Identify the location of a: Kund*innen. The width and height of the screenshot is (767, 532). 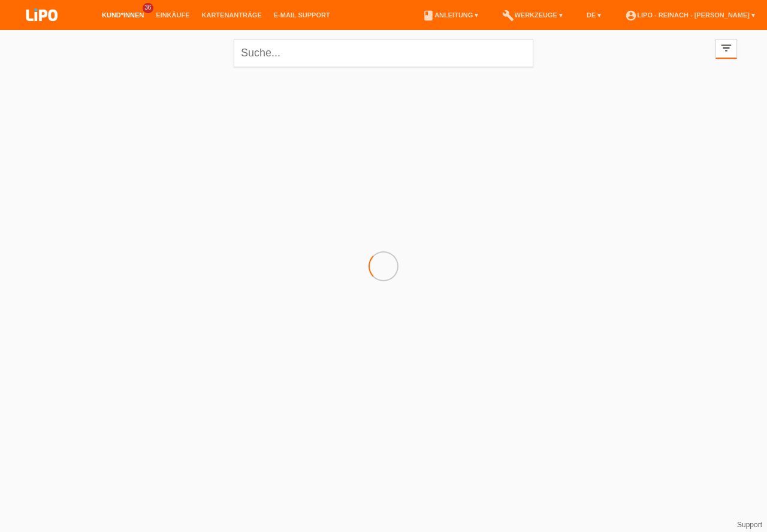
(123, 15).